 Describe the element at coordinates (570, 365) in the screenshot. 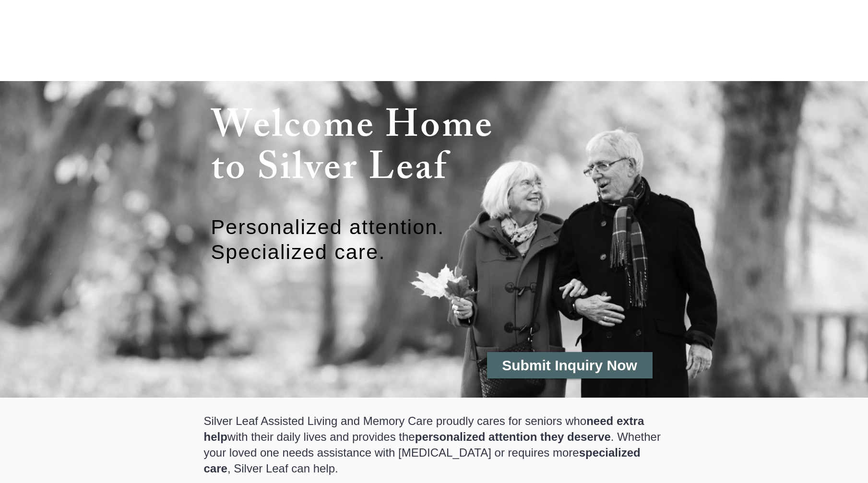

I see `a: Submit Inquiry Now` at that location.